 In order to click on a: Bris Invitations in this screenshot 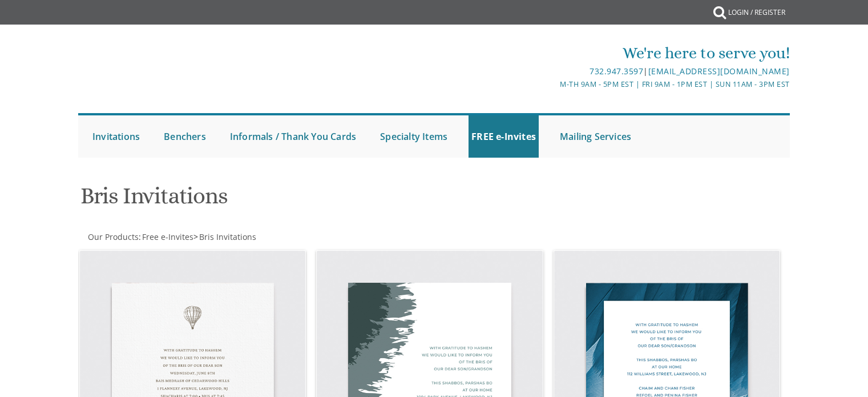, I will do `click(227, 237)`.